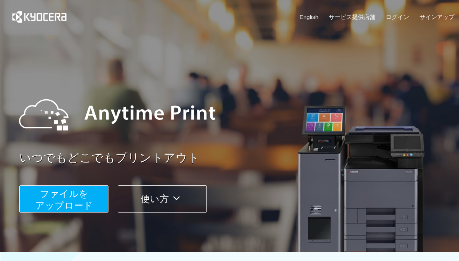 This screenshot has width=459, height=261. What do you see at coordinates (437, 17) in the screenshot?
I see `a: サインアップ` at bounding box center [437, 17].